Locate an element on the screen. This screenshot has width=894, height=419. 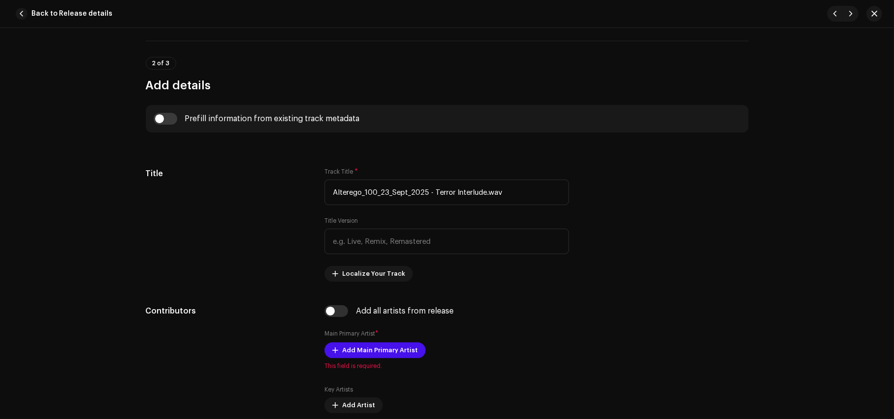
div: Add all artists from release is located at coordinates (405, 311).